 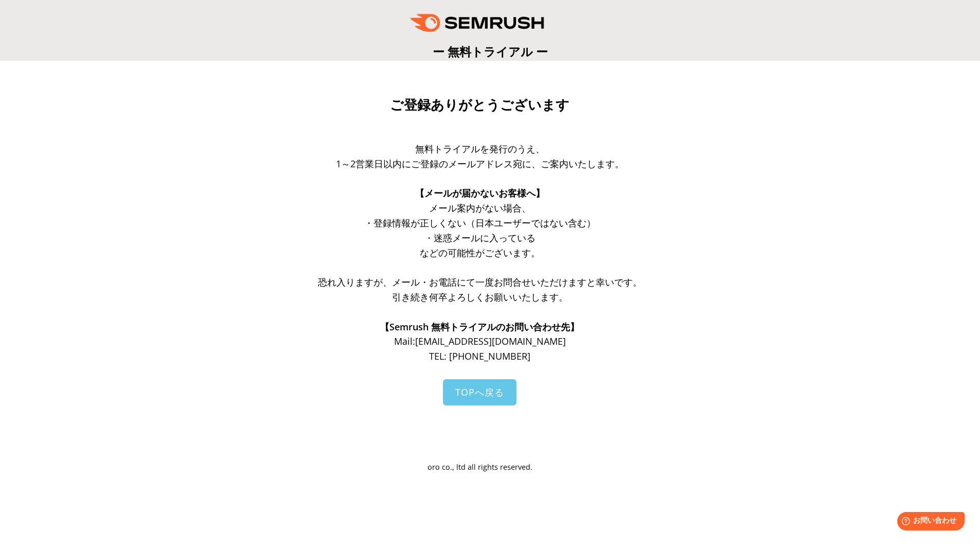 I want to click on span: などの可能性がございます。, so click(x=480, y=253).